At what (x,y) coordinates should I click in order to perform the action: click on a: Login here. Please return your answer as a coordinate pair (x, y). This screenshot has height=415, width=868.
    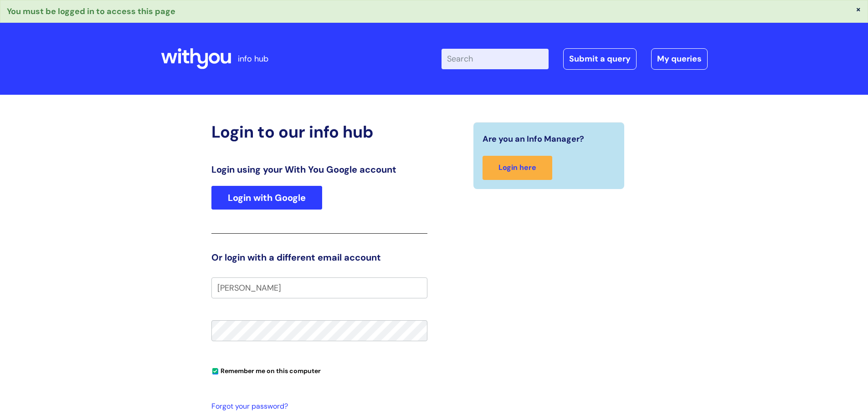
    Looking at the image, I should click on (517, 168).